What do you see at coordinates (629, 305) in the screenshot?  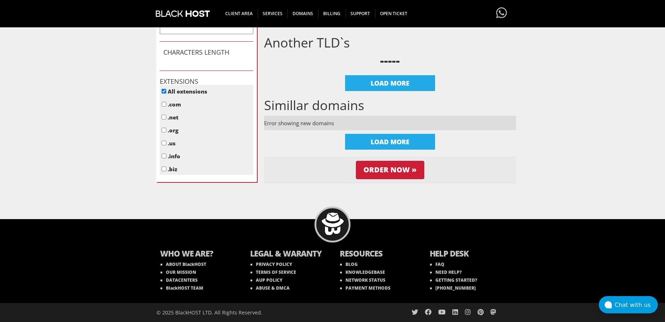 I see `button: Chat with us` at bounding box center [629, 305].